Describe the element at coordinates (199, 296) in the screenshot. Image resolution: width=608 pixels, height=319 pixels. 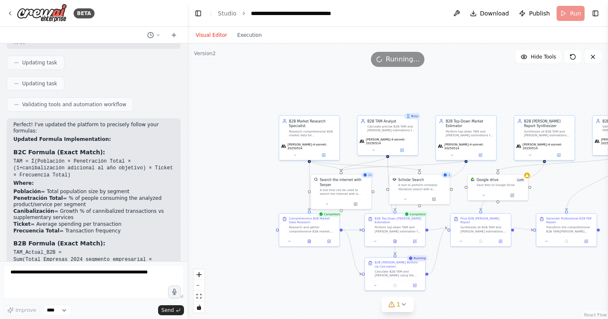
I see `button: fit view` at that location.